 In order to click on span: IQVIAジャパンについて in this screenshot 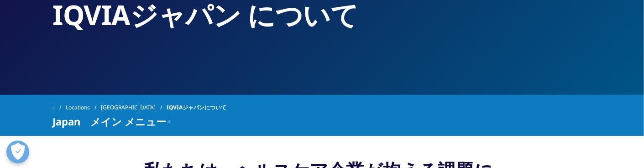, I will do `click(196, 108)`.